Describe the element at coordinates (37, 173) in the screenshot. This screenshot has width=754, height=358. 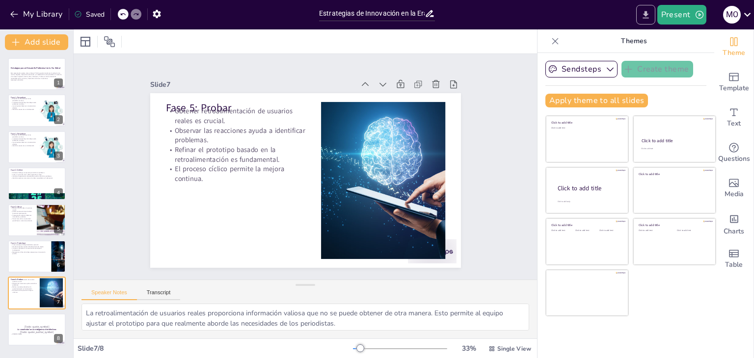
I see `p: Sintetizar hallazgos es esencial para definir el problema.` at that location.